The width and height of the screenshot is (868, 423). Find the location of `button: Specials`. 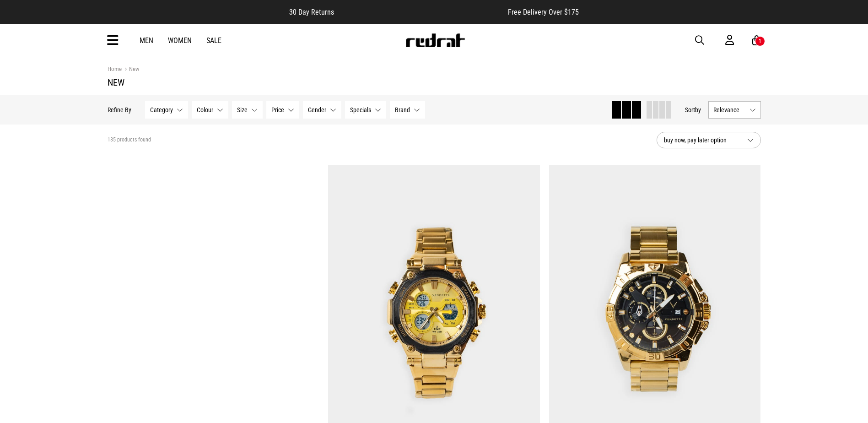

button: Specials is located at coordinates (366, 110).